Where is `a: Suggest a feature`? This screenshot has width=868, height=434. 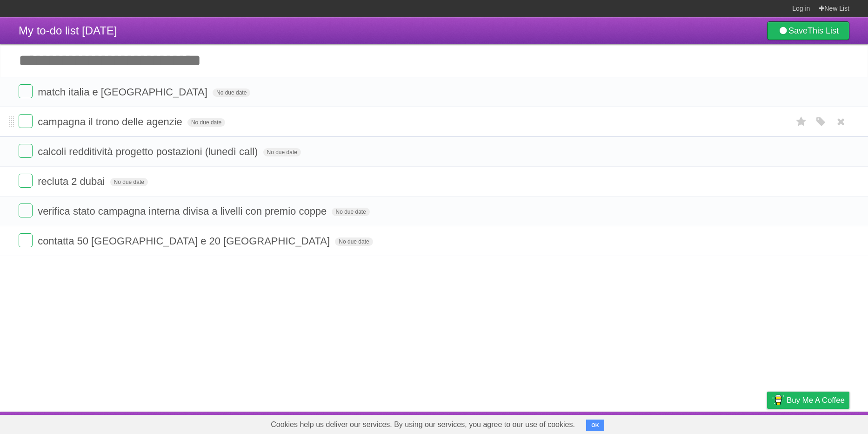 a: Suggest a feature is located at coordinates (820, 423).